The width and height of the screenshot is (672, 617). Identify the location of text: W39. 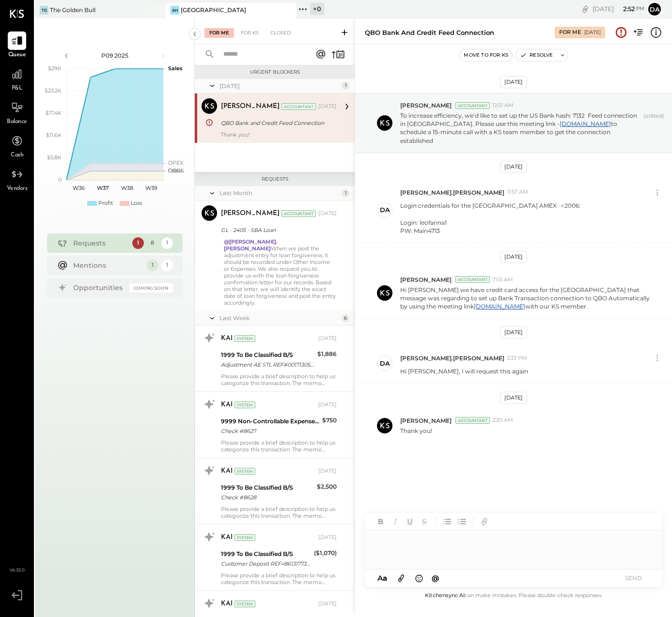
(151, 188).